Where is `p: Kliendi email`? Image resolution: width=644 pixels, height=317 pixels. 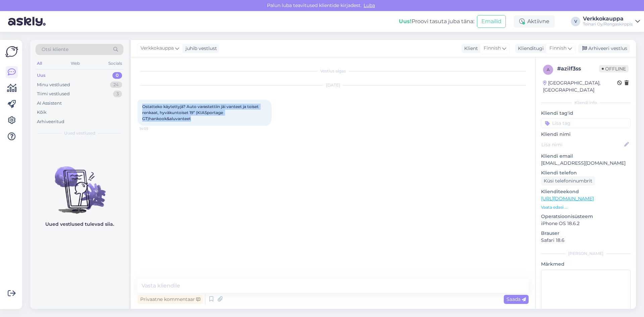
p: Kliendi email is located at coordinates (585, 156).